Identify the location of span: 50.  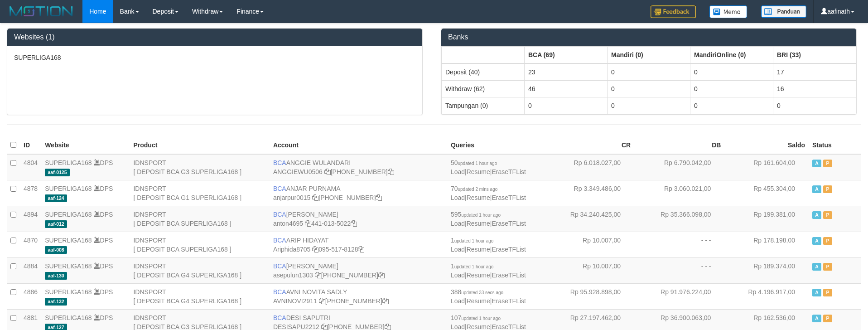
(473, 163).